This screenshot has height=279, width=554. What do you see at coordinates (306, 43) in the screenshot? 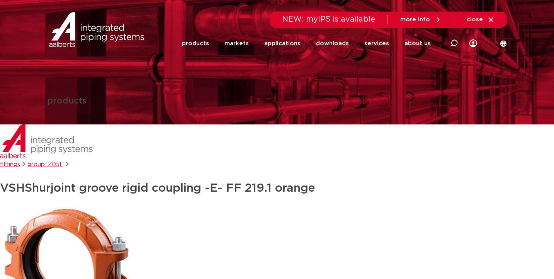
I see `nav: Menu` at bounding box center [306, 43].